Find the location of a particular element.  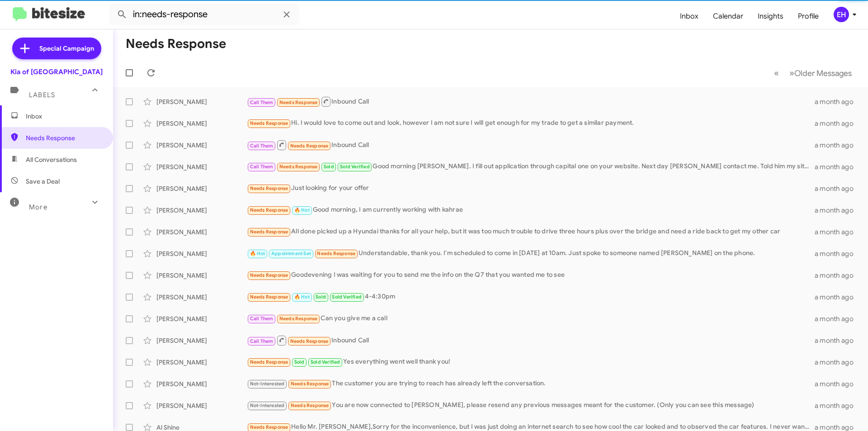

div: 4-4:30pm is located at coordinates (531, 297).